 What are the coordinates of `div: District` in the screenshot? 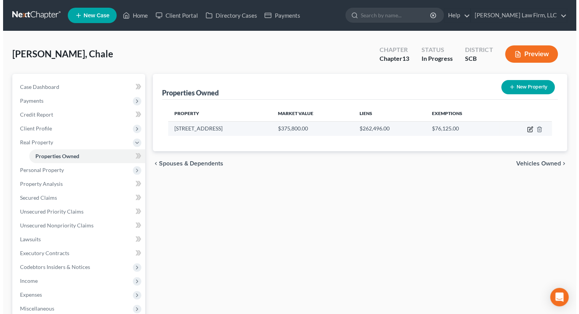 It's located at (476, 50).